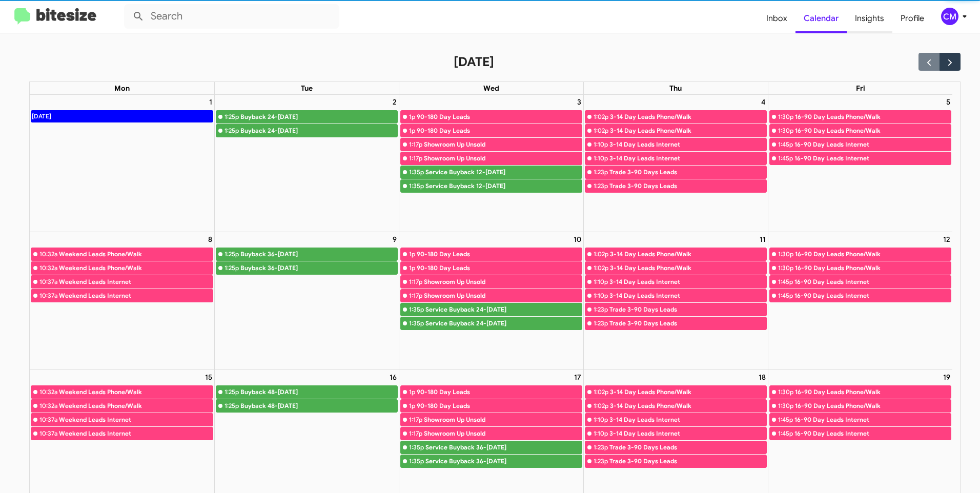 Image resolution: width=980 pixels, height=493 pixels. I want to click on a: Tuesday, so click(306, 88).